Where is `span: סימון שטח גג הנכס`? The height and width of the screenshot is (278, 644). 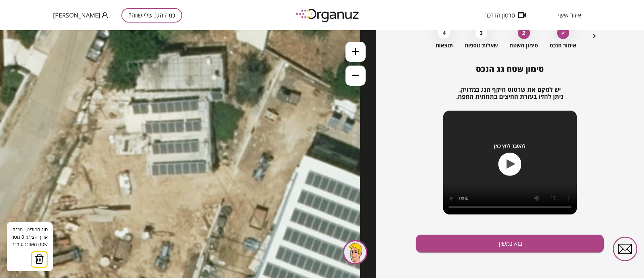 span: סימון שטח גג הנכס is located at coordinates (510, 68).